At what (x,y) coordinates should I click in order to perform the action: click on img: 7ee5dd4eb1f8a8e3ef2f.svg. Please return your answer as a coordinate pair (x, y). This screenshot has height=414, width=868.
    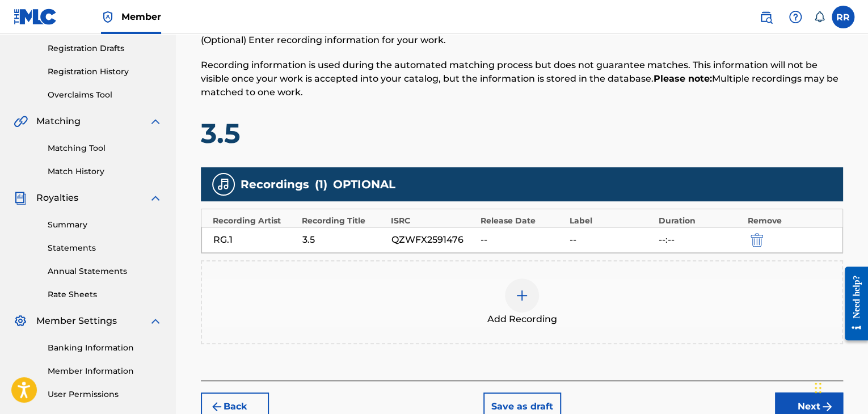
    Looking at the image, I should click on (216, 407).